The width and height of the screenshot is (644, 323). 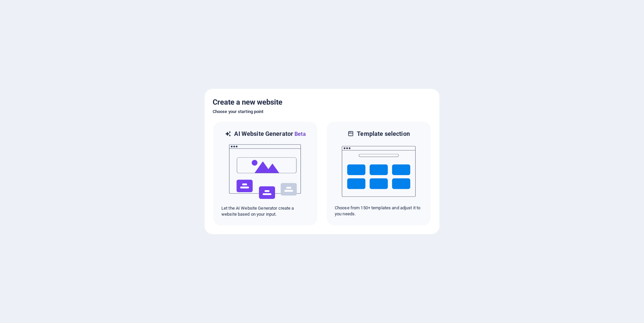 What do you see at coordinates (300, 134) in the screenshot?
I see `span: Beta` at bounding box center [300, 134].